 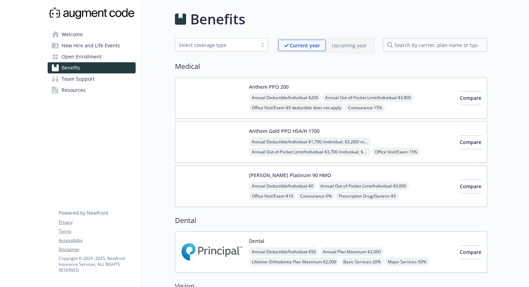 What do you see at coordinates (92, 34) in the screenshot?
I see `a: Welcome` at bounding box center [92, 34].